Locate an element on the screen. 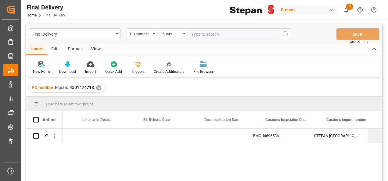  div: BMOU6696536 is located at coordinates (276, 136).